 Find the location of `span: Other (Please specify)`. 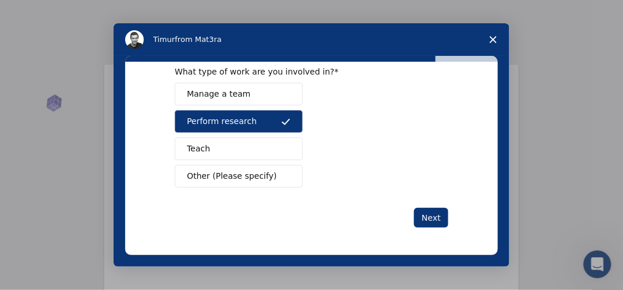

span: Other (Please specify) is located at coordinates (232, 176).